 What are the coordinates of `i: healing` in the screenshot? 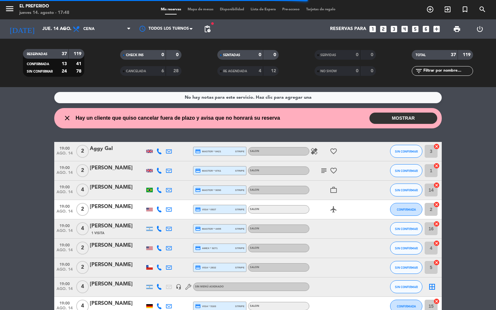 It's located at (314, 151).